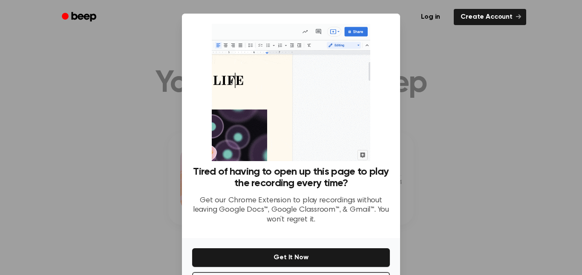  I want to click on img: Beep extension in action, so click(290, 92).